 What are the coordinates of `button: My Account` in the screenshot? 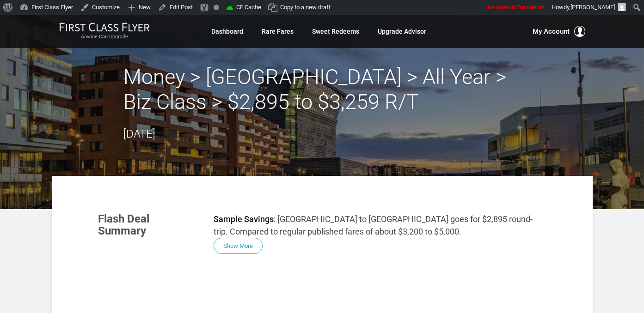 It's located at (559, 31).